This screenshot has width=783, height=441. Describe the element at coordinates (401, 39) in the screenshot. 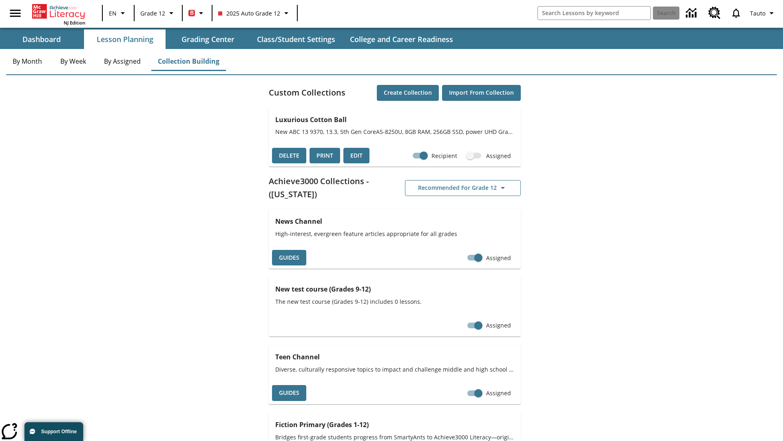

I see `button: College and Career Readiness` at that location.